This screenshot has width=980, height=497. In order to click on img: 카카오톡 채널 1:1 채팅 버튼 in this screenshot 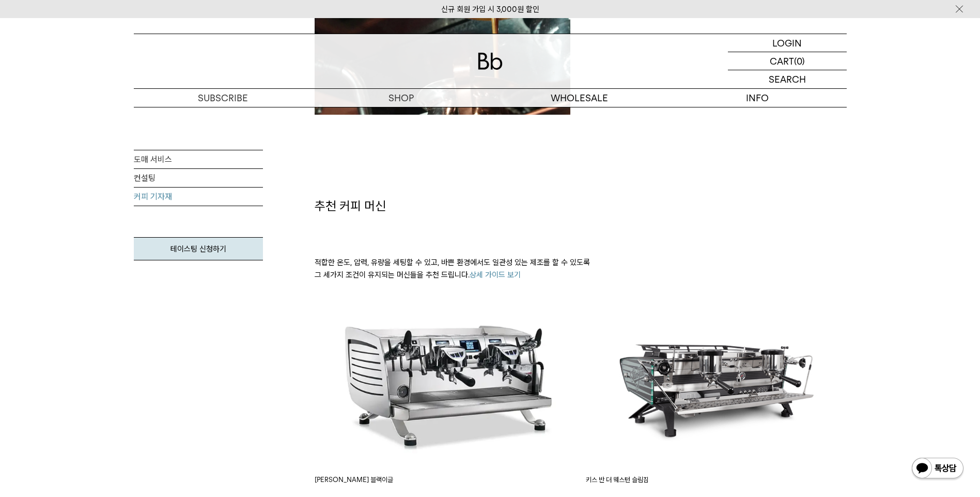, I will do `click(937, 469)`.